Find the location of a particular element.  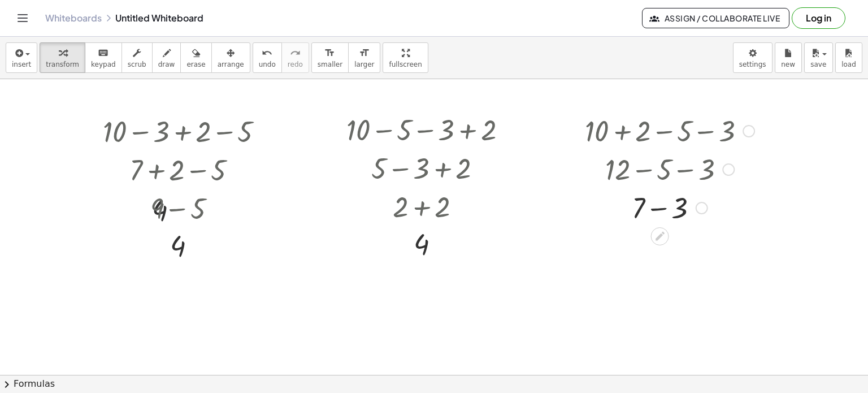

span: larger is located at coordinates (364, 64).